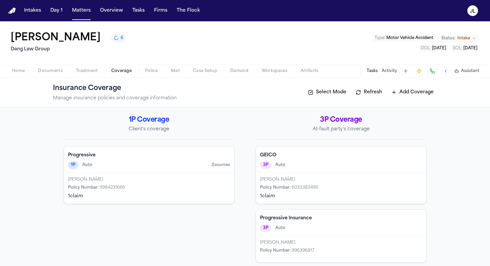 The width and height of the screenshot is (490, 266). I want to click on h1: Insurance Coverage, so click(94, 88).